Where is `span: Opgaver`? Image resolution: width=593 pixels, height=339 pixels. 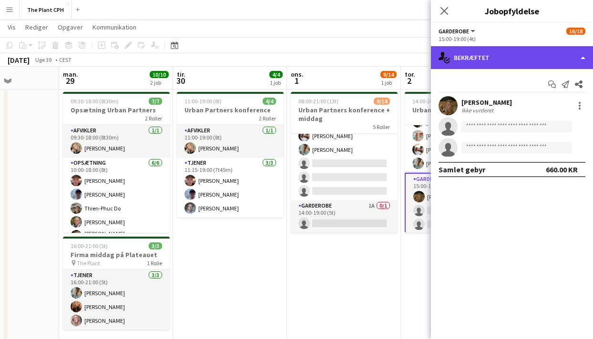
span: Opgaver is located at coordinates (70, 27).